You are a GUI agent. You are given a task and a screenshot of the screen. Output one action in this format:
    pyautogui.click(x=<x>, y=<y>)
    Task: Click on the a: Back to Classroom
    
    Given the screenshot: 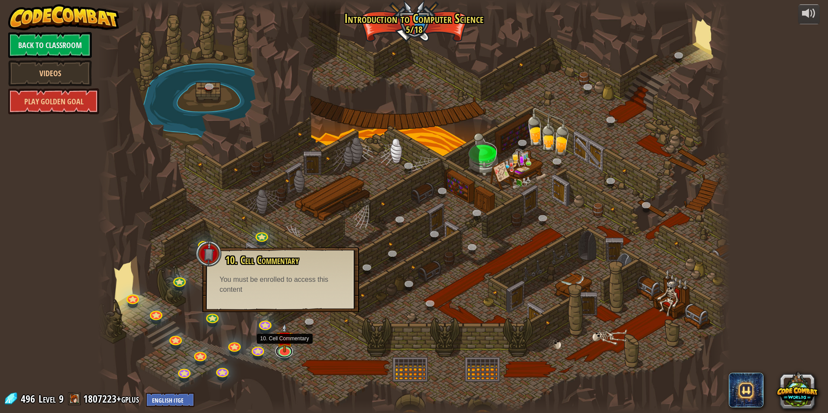 What is the action you would take?
    pyautogui.click(x=50, y=45)
    